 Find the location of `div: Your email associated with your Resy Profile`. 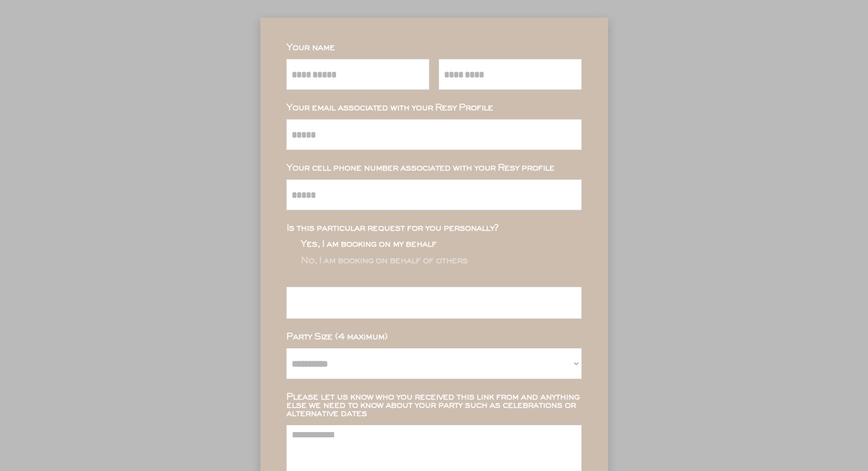

div: Your email associated with your Resy Profile is located at coordinates (434, 108).